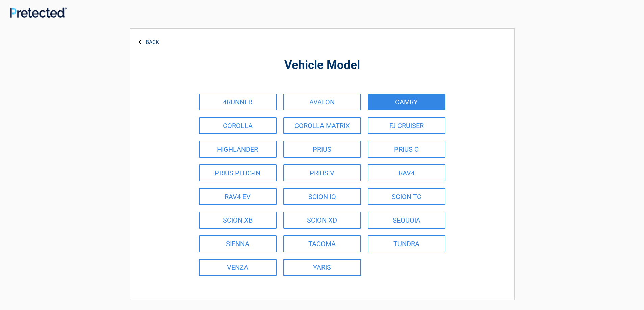  What do you see at coordinates (322, 65) in the screenshot?
I see `h2: Vehicle Model` at bounding box center [322, 65].